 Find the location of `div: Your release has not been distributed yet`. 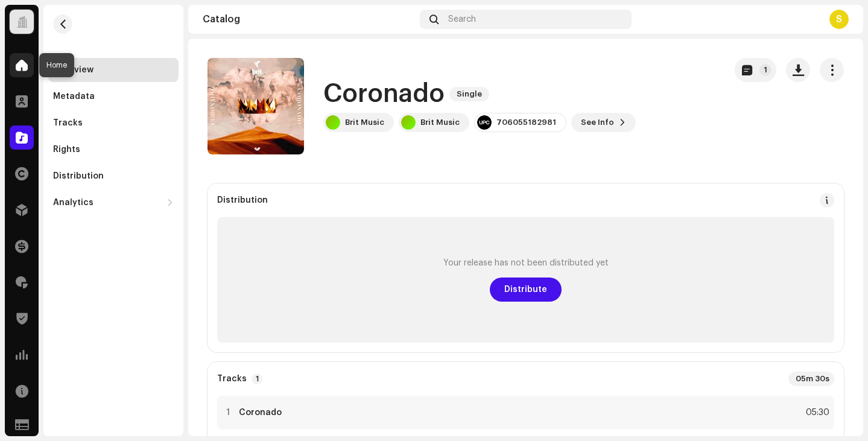

div: Your release has not been distributed yet is located at coordinates (526, 263).